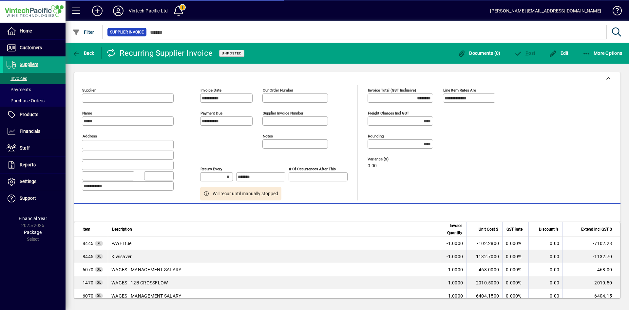 This screenshot has width=629, height=310. Describe the element at coordinates (28, 165) in the screenshot. I see `span: Reports` at that location.